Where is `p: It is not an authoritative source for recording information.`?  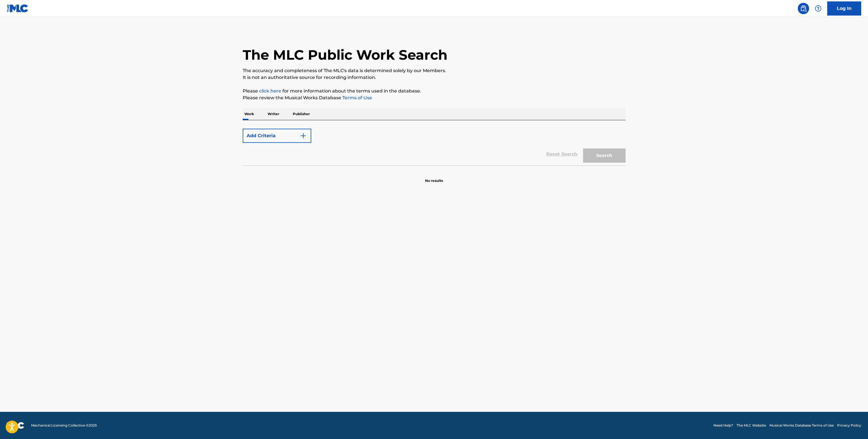 p: It is not an authoritative source for recording information. is located at coordinates (434, 78).